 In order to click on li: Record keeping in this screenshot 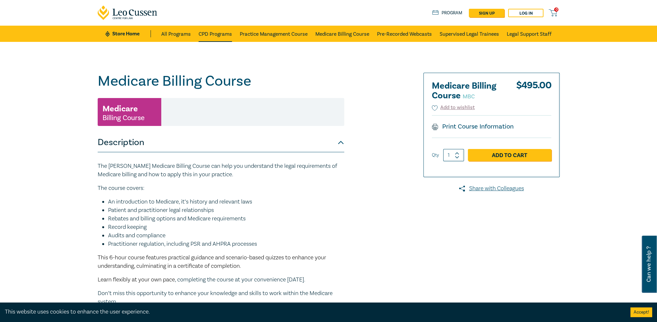, I will do `click(226, 227)`.